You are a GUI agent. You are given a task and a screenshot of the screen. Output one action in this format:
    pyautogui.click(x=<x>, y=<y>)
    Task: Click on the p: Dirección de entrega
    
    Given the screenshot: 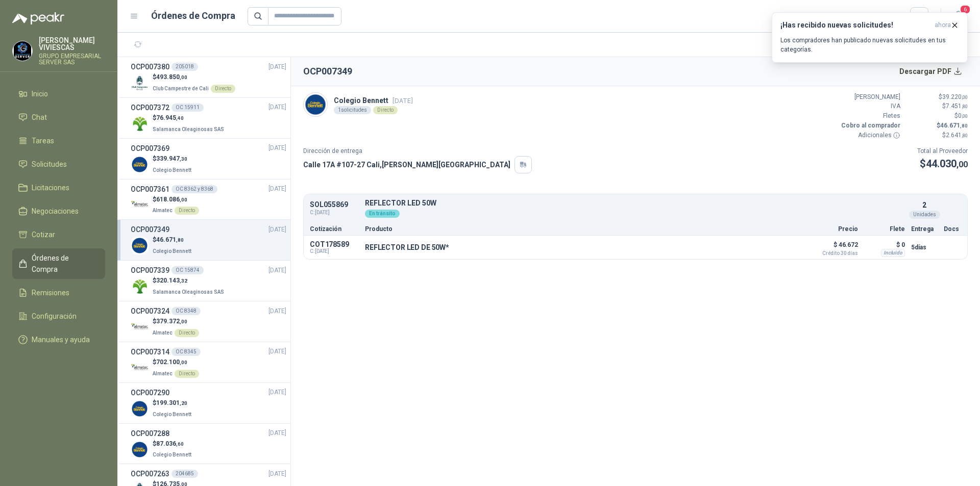 What is the action you would take?
    pyautogui.click(x=418, y=151)
    